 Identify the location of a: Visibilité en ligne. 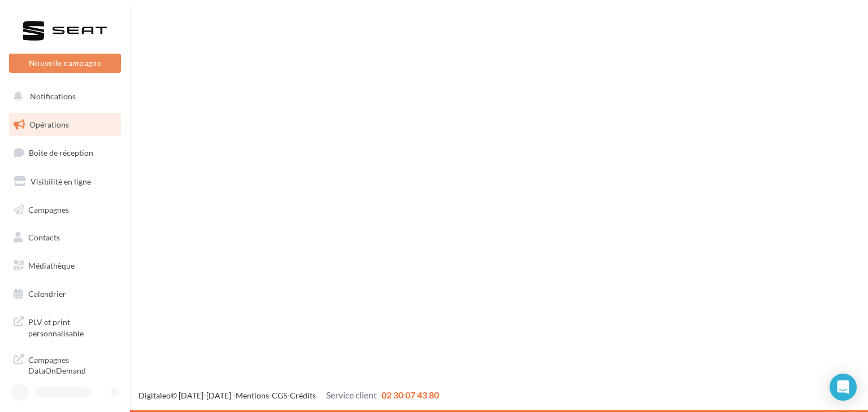
(65, 182).